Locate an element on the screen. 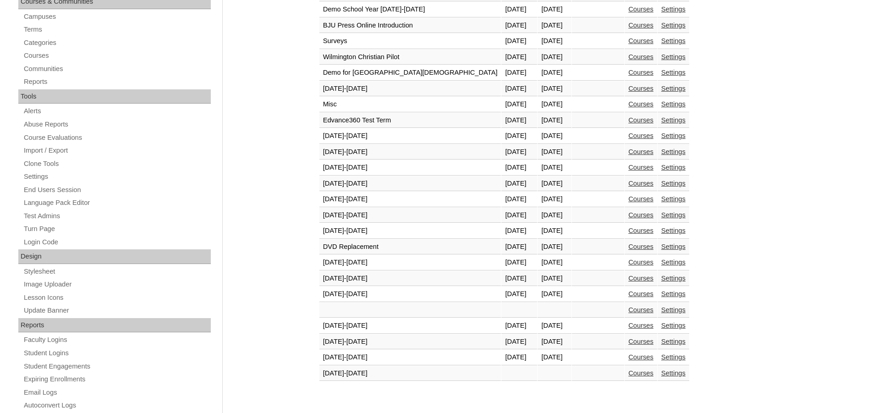  a: Expiring Enrollments is located at coordinates (117, 379).